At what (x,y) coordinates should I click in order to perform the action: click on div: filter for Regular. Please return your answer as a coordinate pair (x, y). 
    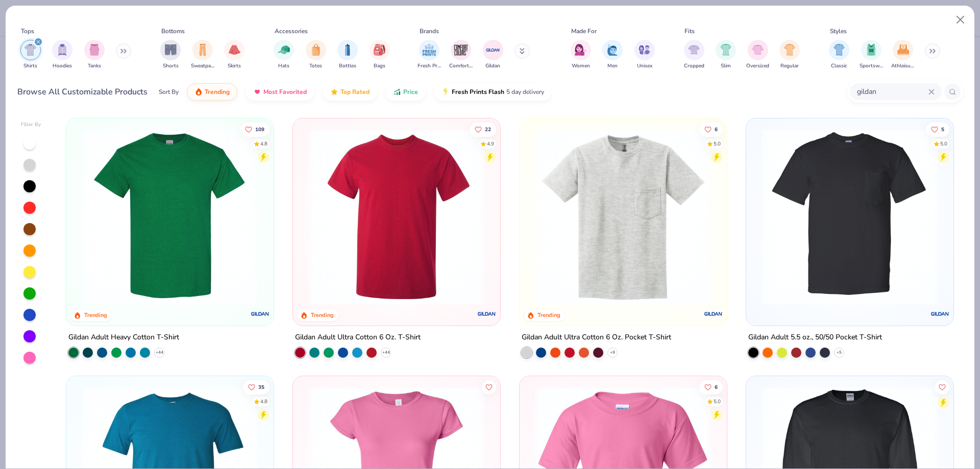
    Looking at the image, I should click on (790, 55).